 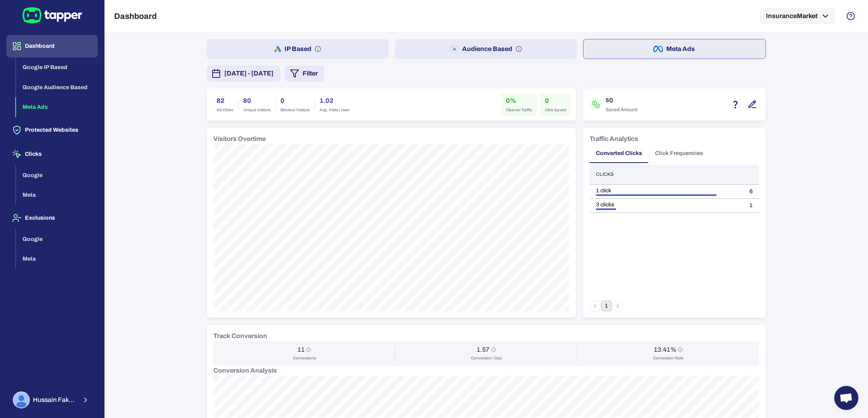 I want to click on span: Conversions, so click(x=304, y=358).